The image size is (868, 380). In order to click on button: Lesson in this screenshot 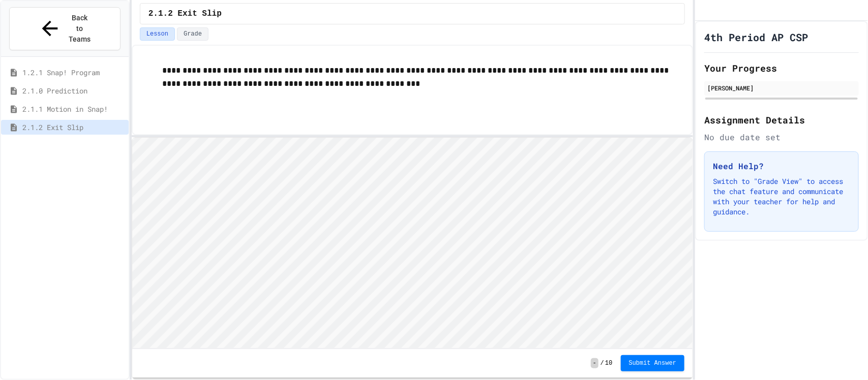, I will do `click(157, 34)`.